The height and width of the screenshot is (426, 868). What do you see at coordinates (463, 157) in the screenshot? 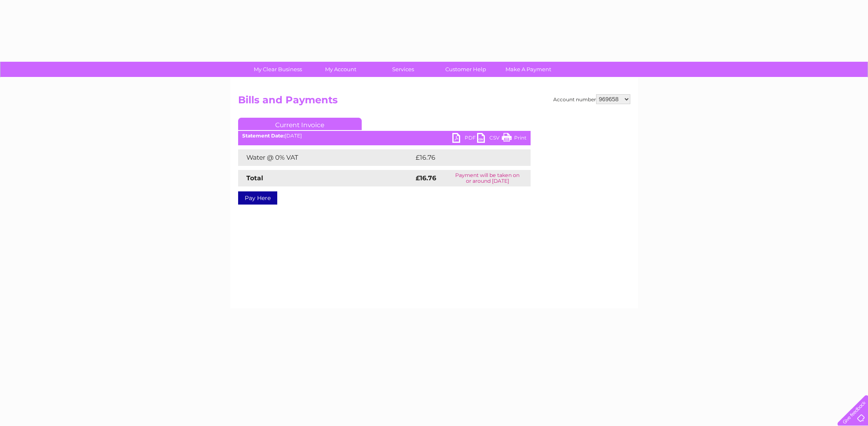
I see `td: £16.76` at bounding box center [463, 157].